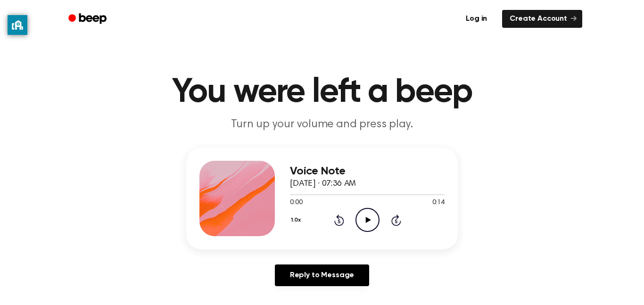  What do you see at coordinates (17, 25) in the screenshot?
I see `button: privacy banner` at bounding box center [17, 25].